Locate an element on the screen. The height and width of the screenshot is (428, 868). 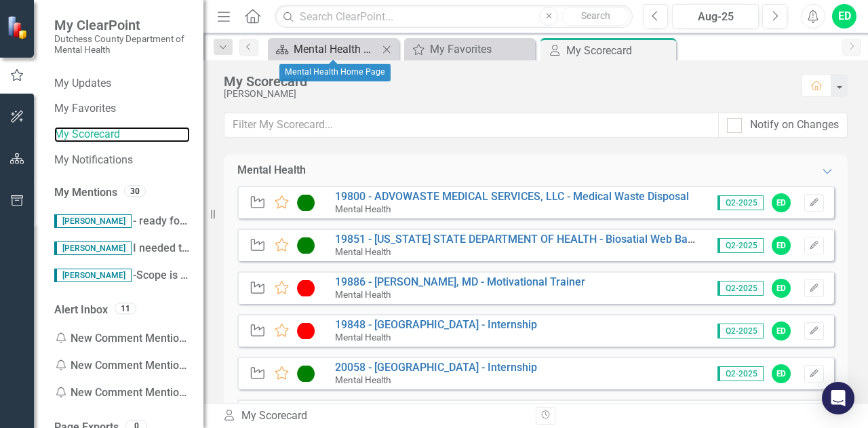
a: Alert Inbox is located at coordinates (81, 310).